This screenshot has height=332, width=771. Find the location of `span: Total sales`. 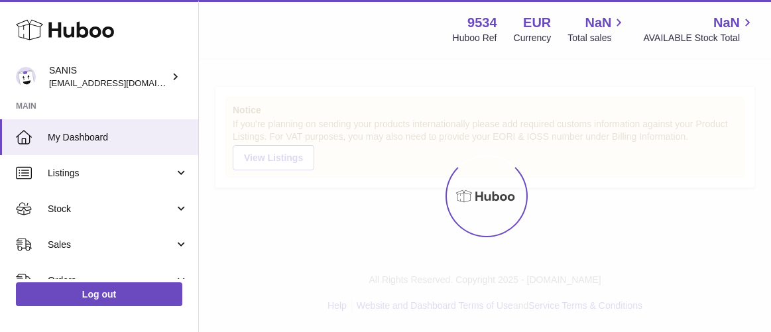

span: Total sales is located at coordinates (597, 38).